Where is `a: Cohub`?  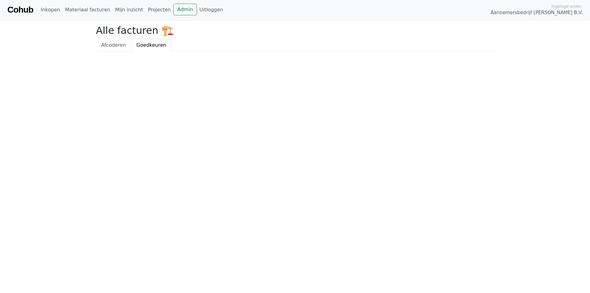 a: Cohub is located at coordinates (20, 10).